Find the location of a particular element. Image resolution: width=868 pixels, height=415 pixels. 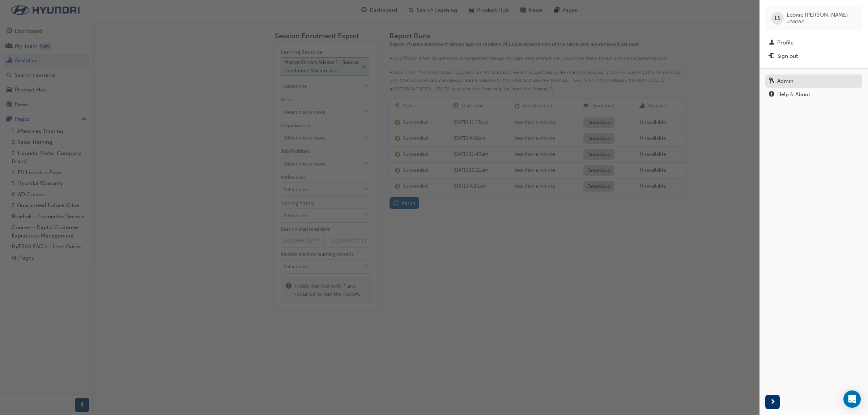

a: Profile is located at coordinates (814, 43).